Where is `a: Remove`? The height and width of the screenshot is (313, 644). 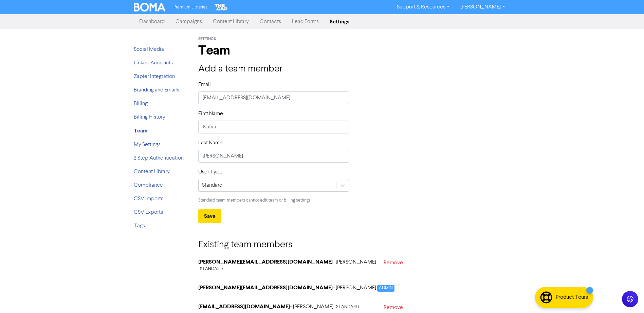
a: Remove is located at coordinates (393, 267).